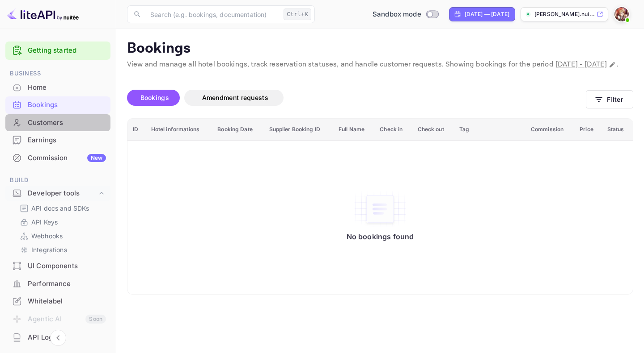 Image resolution: width=644 pixels, height=353 pixels. I want to click on div: Commission, so click(67, 158).